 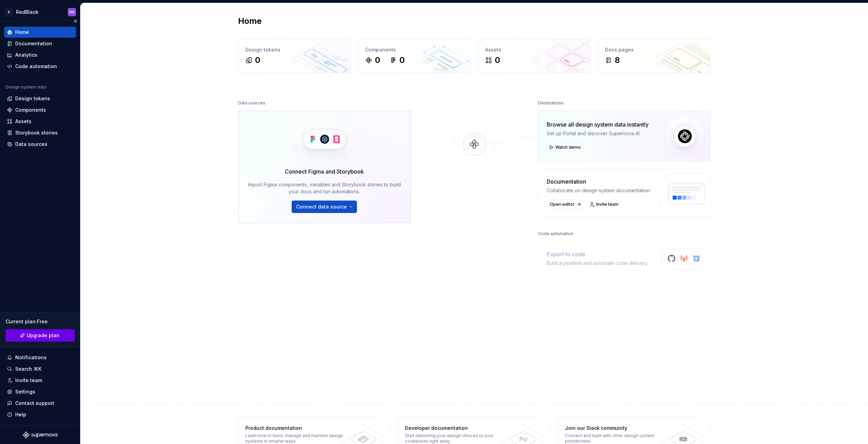 What do you see at coordinates (607, 204) in the screenshot?
I see `span: Invite team` at bounding box center [607, 204].